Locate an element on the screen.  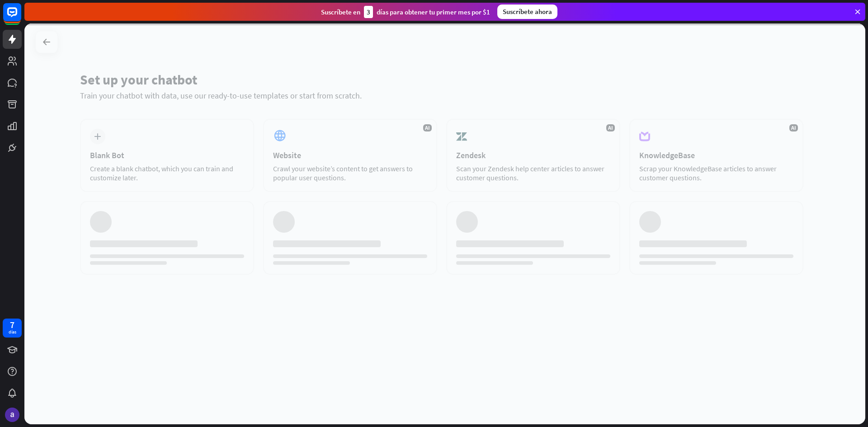
a: 7 días is located at coordinates (12, 328).